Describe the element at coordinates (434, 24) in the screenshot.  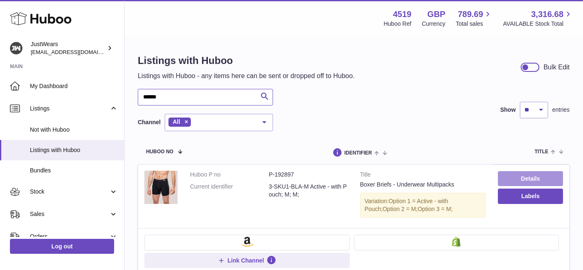
I see `div: Currency` at that location.